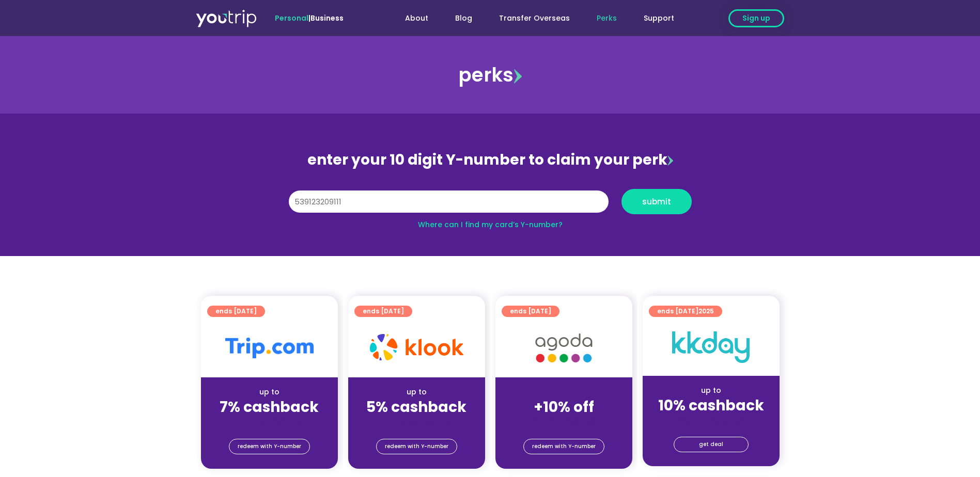 This screenshot has width=980, height=477. What do you see at coordinates (490, 225) in the screenshot?
I see `a: Where can I find my card’s Y-number?` at bounding box center [490, 225].